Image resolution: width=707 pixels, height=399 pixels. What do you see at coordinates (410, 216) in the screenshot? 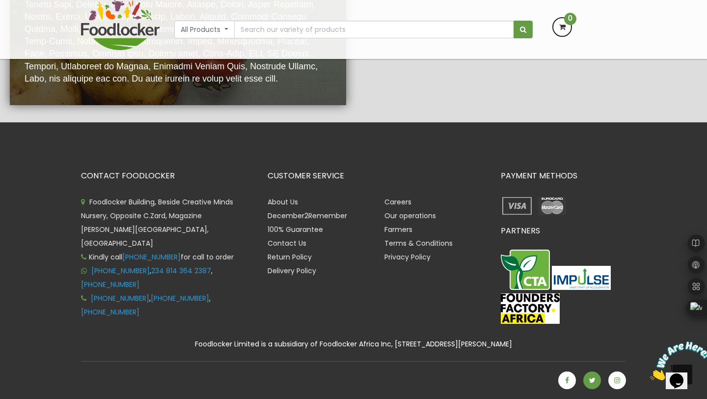
I see `a: Our operations` at bounding box center [410, 216].